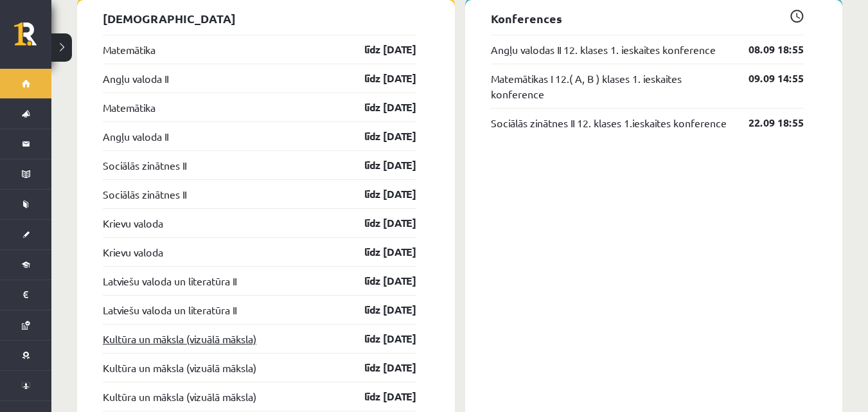 This screenshot has width=868, height=412. Describe the element at coordinates (608, 122) in the screenshot. I see `a: Sociālās zinātnes II 12. klases 1.ieskaites konference` at that location.